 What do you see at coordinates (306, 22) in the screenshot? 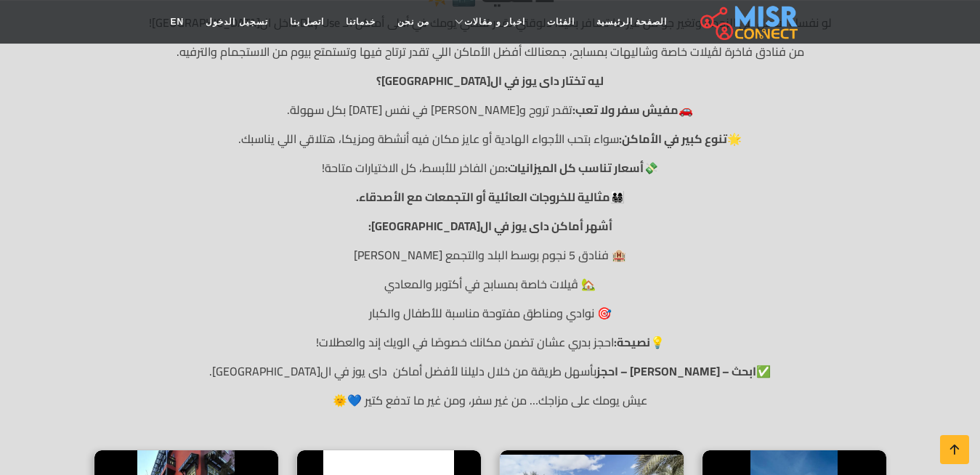
I see `a: اتصل بنا` at bounding box center [306, 22].